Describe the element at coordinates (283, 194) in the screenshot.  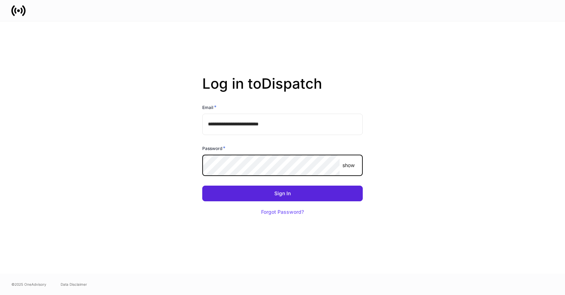
I see `div: Sign In` at that location.